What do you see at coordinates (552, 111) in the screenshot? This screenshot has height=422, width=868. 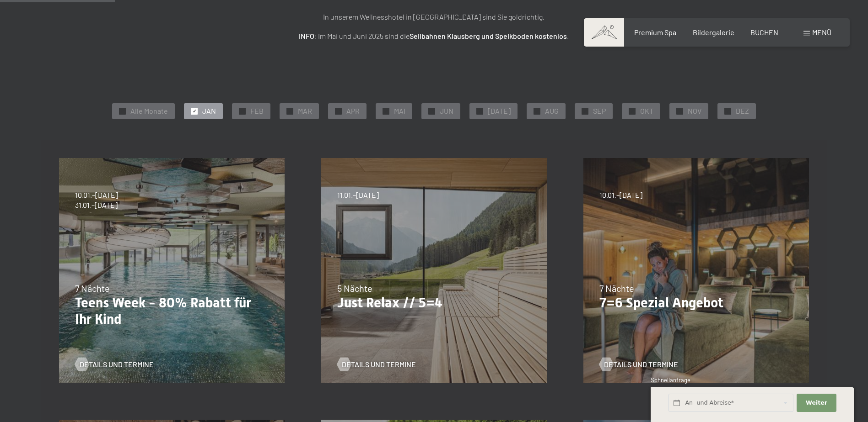 I see `span: AUG` at bounding box center [552, 111].